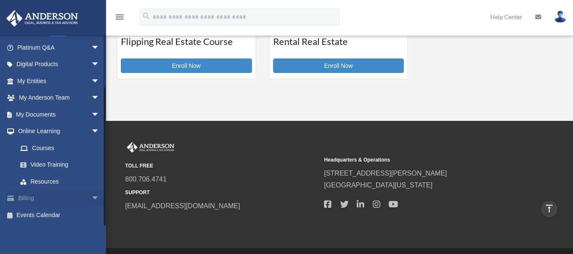  Describe the element at coordinates (62, 181) in the screenshot. I see `a: Resources` at that location.